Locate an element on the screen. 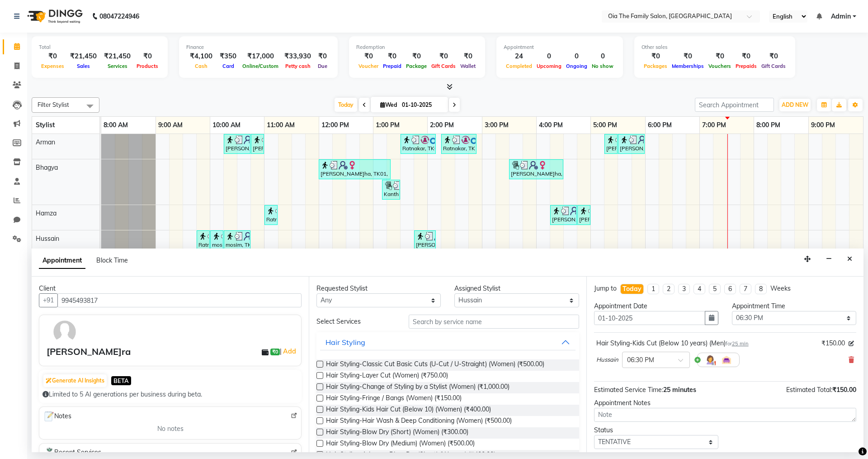 Image resolution: width=868 pixels, height=459 pixels. span: Due is located at coordinates (323, 66).